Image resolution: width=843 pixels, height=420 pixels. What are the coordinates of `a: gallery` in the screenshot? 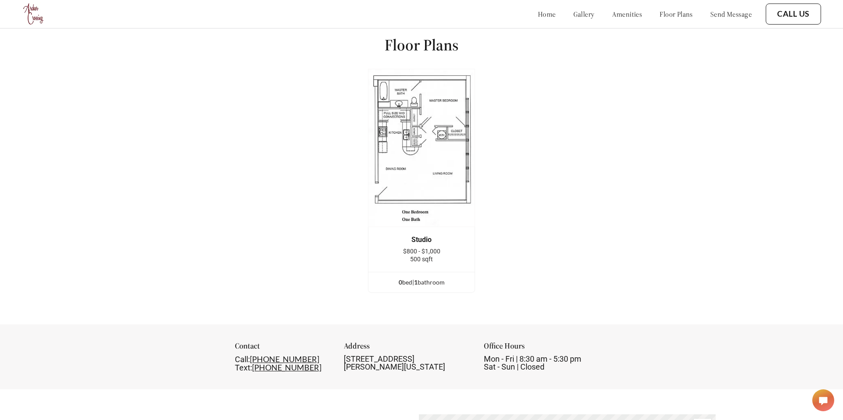 It's located at (584, 14).